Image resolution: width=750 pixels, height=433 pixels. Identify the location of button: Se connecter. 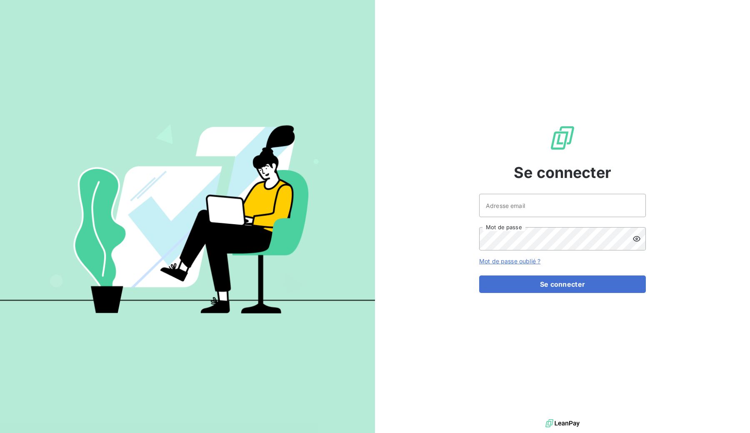
(563, 284).